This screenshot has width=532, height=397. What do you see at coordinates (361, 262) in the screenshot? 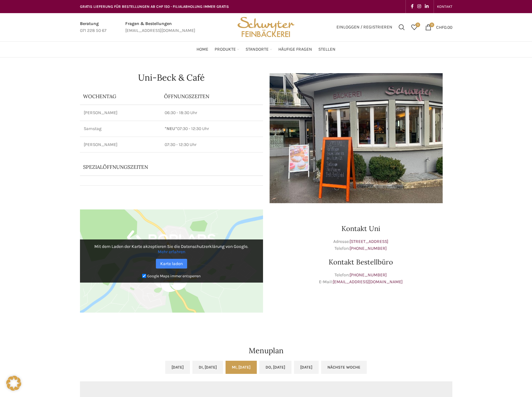
I see `h3: Kontakt Bestellbüro` at bounding box center [361, 262].